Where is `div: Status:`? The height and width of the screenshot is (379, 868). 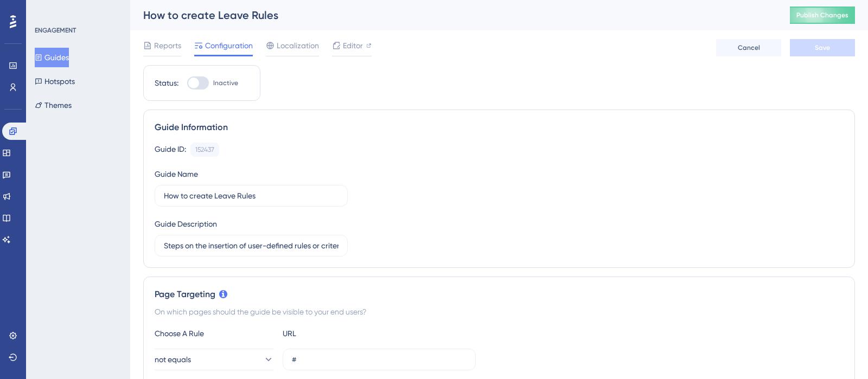 div: Status: is located at coordinates (167, 83).